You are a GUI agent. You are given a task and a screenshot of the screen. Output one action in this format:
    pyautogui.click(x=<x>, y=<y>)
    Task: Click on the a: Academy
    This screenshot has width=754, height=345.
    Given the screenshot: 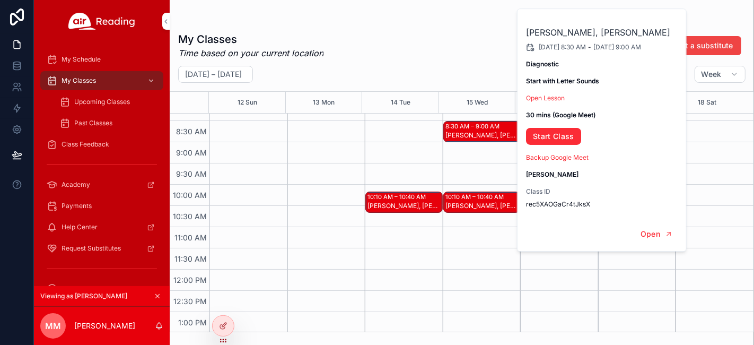 What is the action you would take?
    pyautogui.click(x=102, y=184)
    